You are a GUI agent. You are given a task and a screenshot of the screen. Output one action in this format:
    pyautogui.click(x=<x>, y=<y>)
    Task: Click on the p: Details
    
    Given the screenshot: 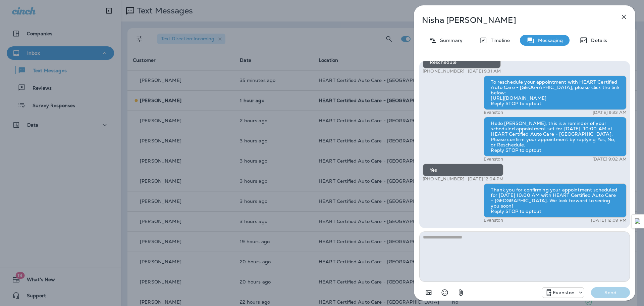 What is the action you would take?
    pyautogui.click(x=597, y=41)
    